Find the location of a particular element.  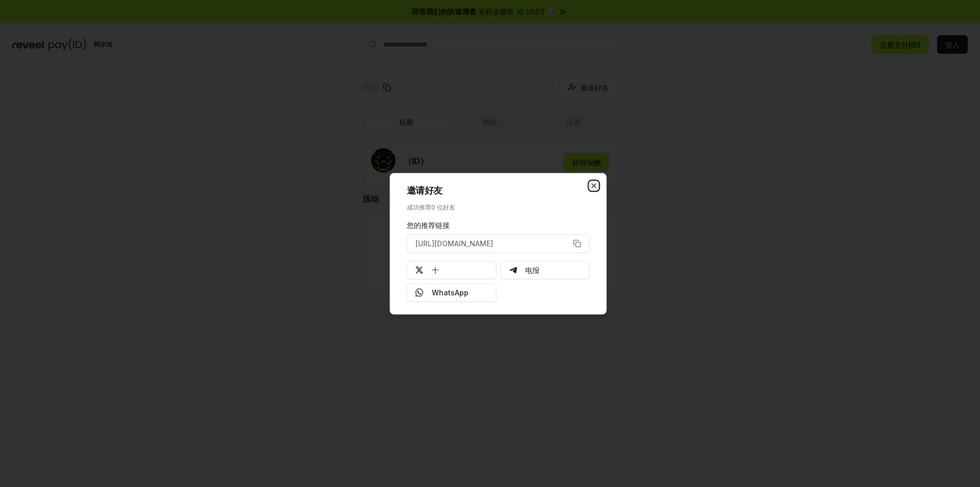

img: 电报 is located at coordinates (513, 270).